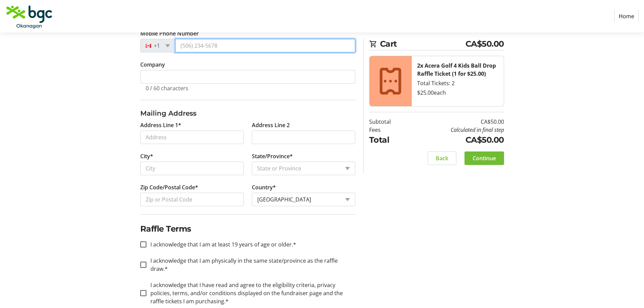  I want to click on label: Country*, so click(264, 187).